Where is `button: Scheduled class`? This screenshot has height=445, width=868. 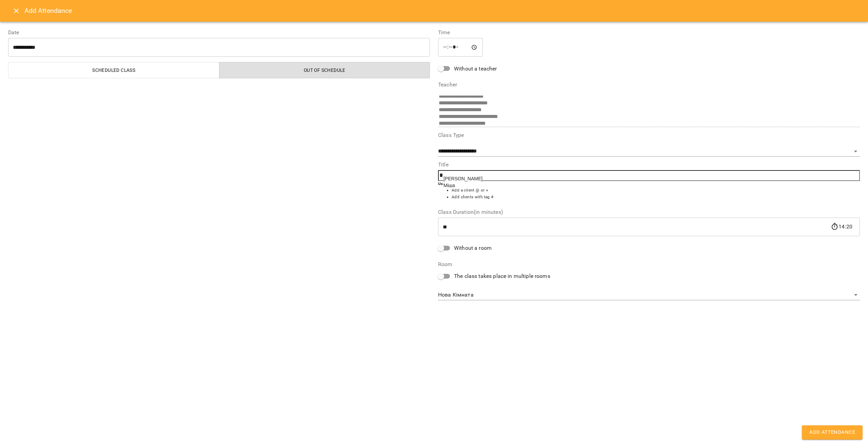
button: Scheduled class is located at coordinates (114, 70).